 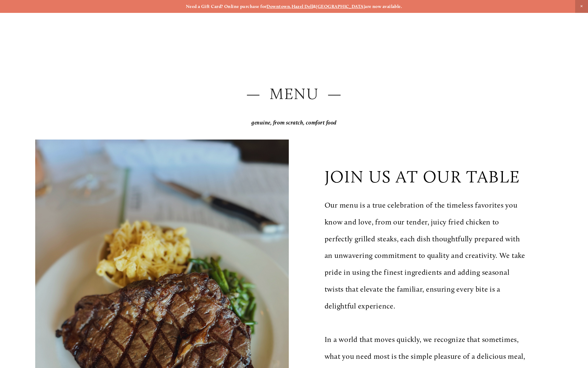 What do you see at coordinates (294, 123) in the screenshot?
I see `em: genuine, from scratch, comfort food` at bounding box center [294, 123].